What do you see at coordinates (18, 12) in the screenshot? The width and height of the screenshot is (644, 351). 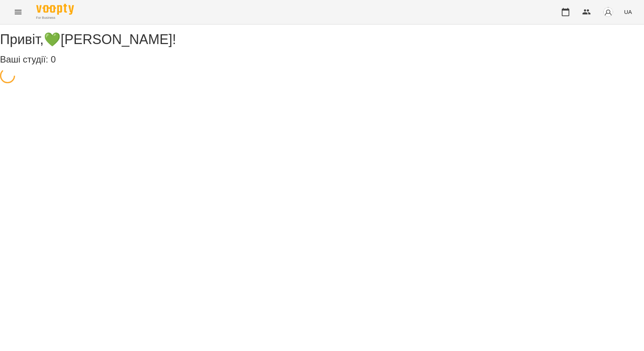 I see `button: Menu` at bounding box center [18, 12].